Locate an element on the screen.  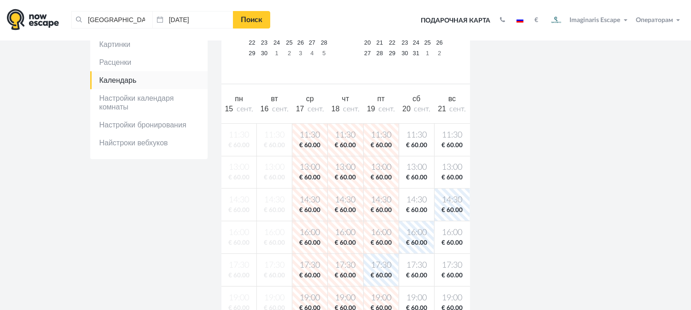
a: Поиск is located at coordinates (252, 20).